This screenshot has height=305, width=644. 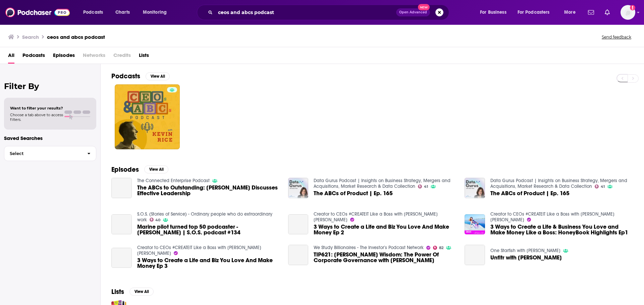 What do you see at coordinates (569, 12) in the screenshot?
I see `span: More` at bounding box center [569, 12].